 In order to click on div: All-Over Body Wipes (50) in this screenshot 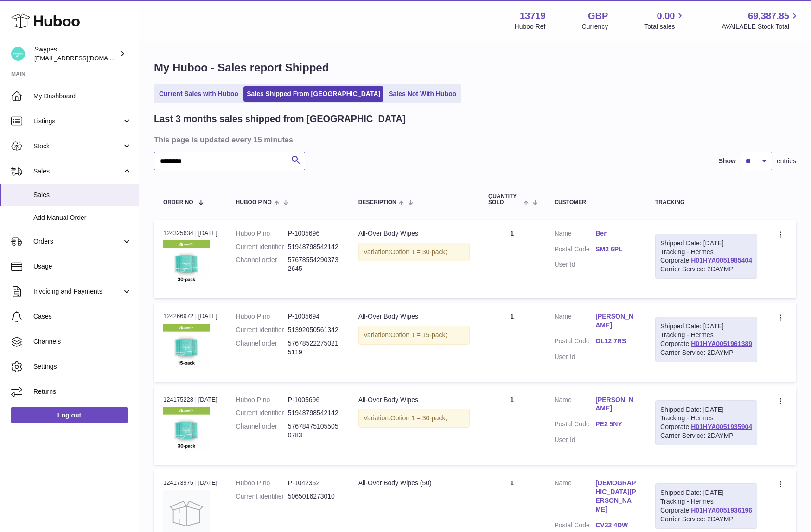, I will do `click(414, 483)`.